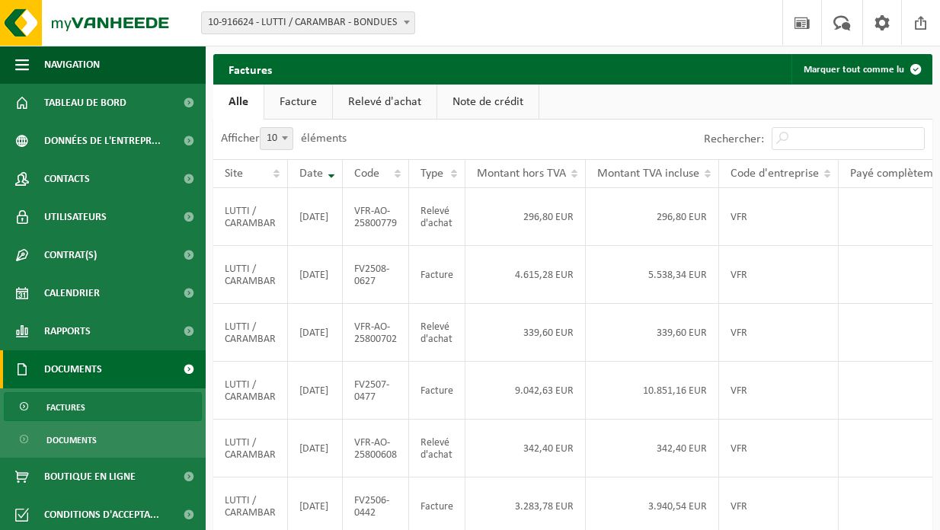 The image size is (940, 530). Describe the element at coordinates (90, 477) in the screenshot. I see `span: Boutique en ligne` at that location.